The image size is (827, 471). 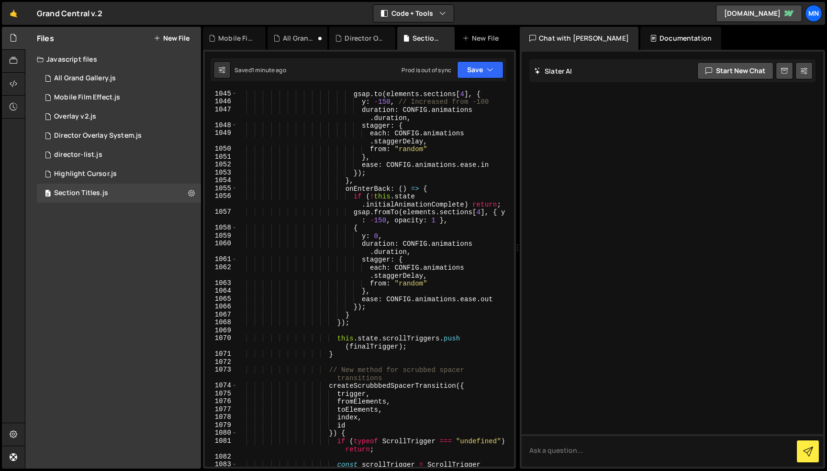 What do you see at coordinates (48, 194) in the screenshot?
I see `span: 0` at bounding box center [48, 194].